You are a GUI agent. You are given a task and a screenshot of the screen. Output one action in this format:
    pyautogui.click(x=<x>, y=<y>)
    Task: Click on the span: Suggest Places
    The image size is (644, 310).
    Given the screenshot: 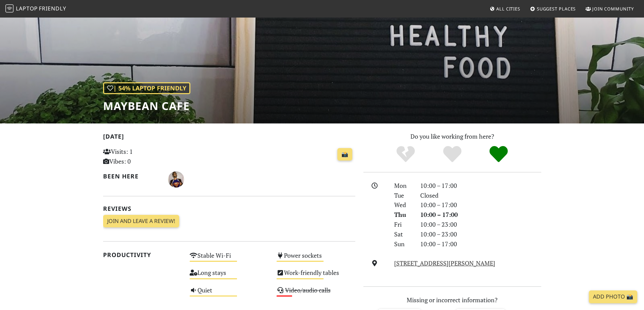 What is the action you would take?
    pyautogui.click(x=556, y=8)
    